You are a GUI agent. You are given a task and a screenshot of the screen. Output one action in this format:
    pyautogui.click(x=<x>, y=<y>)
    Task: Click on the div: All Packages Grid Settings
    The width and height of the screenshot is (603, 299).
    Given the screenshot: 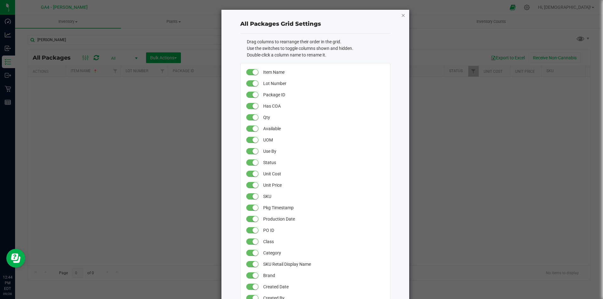 What is the action you would take?
    pyautogui.click(x=315, y=24)
    